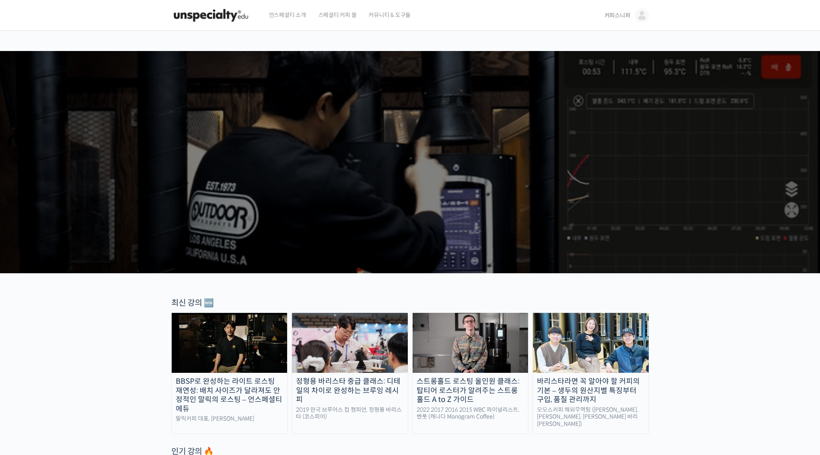  I want to click on img: advanced-brewing_course-thumbnail.jpeg, so click(350, 343).